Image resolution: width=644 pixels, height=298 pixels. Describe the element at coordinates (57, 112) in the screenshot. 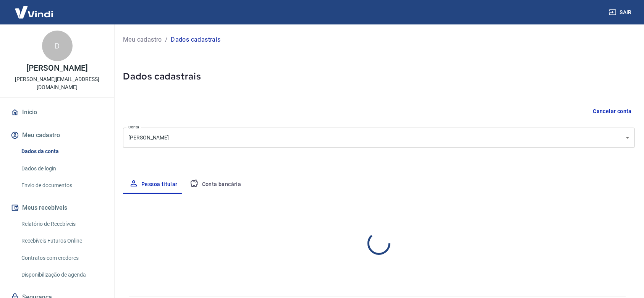

I see `a: Início` at that location.